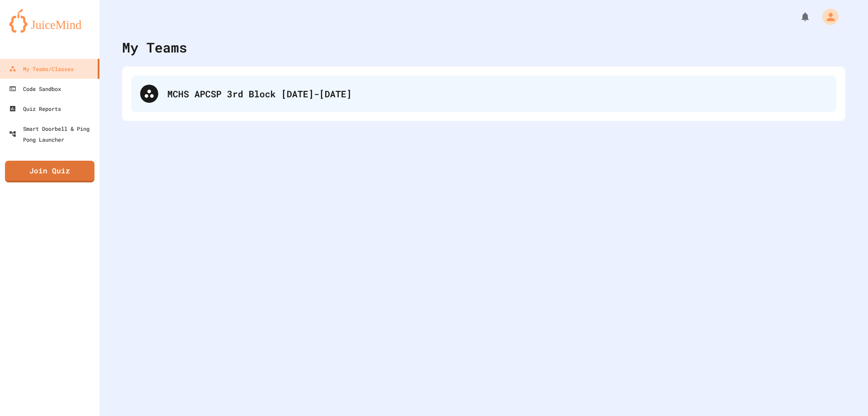 This screenshot has width=868, height=416. Describe the element at coordinates (41, 69) in the screenshot. I see `div: My Teams/Classes` at that location.